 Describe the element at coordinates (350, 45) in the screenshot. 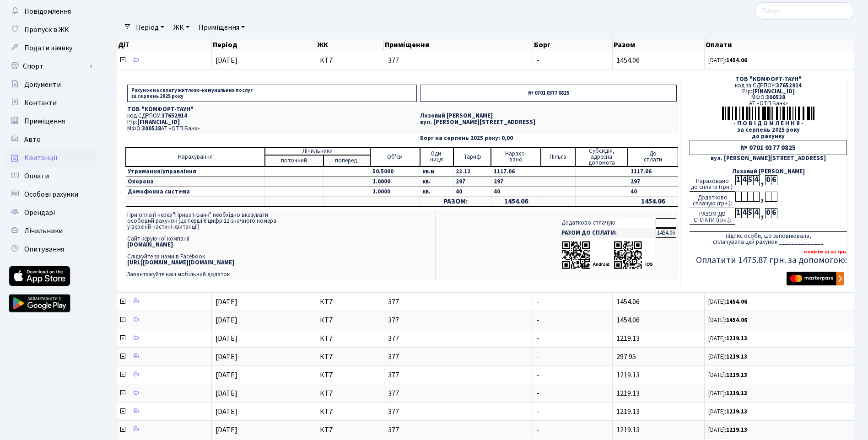

I see `th: ЖК` at that location.